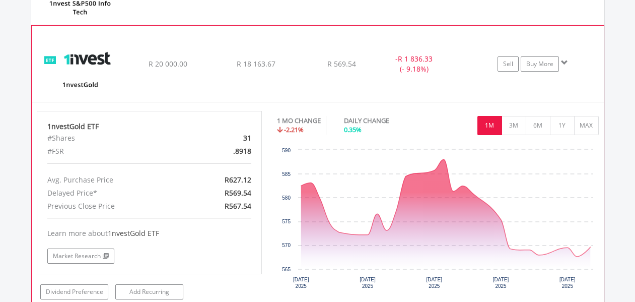  Describe the element at coordinates (113, 180) in the screenshot. I see `div: Avg. Purchase Price` at that location.